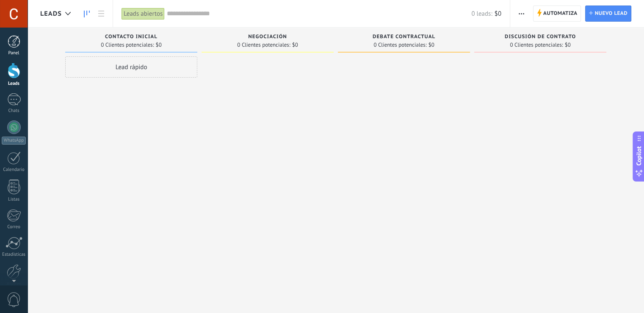 This screenshot has width=644, height=313. I want to click on div: Contacto inicial, so click(132, 37).